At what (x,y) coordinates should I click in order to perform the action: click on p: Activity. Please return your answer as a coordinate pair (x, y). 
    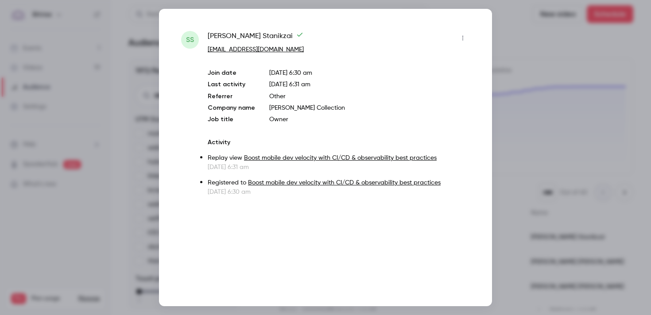
    Looking at the image, I should click on (339, 143).